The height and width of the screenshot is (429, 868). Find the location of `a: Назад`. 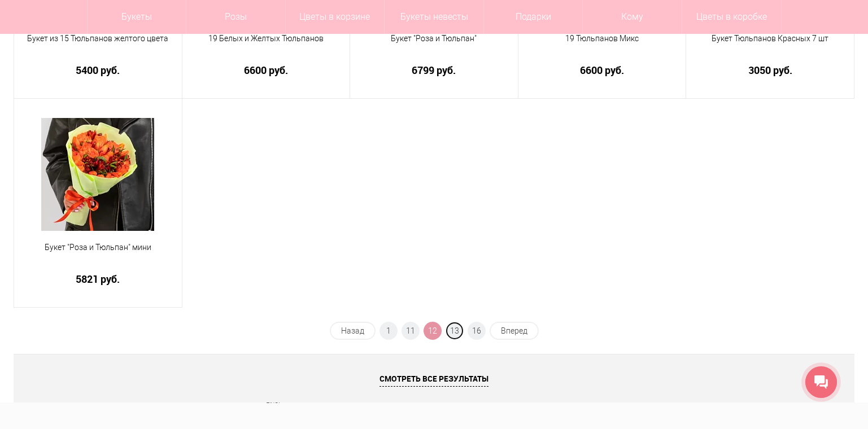

a: Назад is located at coordinates (353, 331).